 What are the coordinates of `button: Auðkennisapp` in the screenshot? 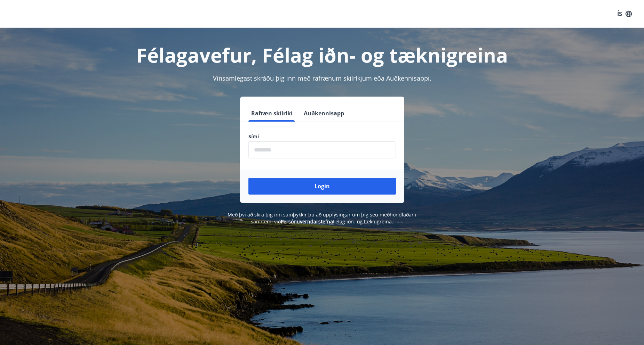 It's located at (324, 113).